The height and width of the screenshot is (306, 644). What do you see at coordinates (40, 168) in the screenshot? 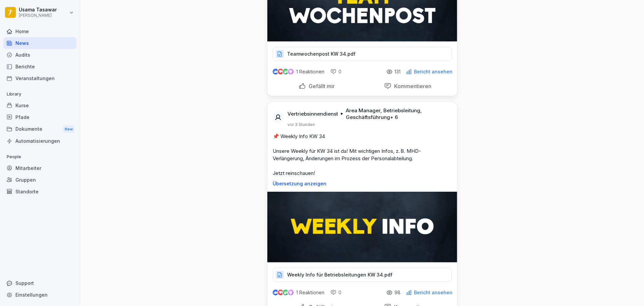
I see `a: Mitarbeiter` at bounding box center [40, 168].